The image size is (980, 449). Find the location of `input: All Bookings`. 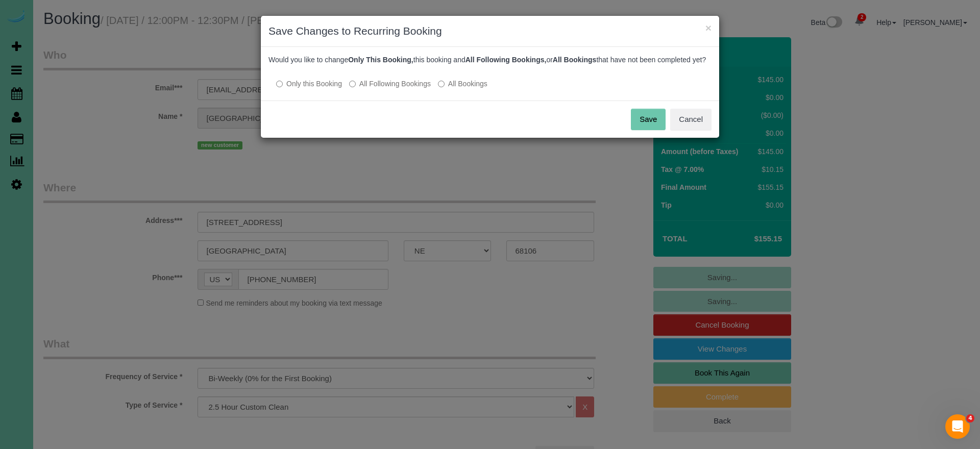

input: All Bookings is located at coordinates (441, 84).